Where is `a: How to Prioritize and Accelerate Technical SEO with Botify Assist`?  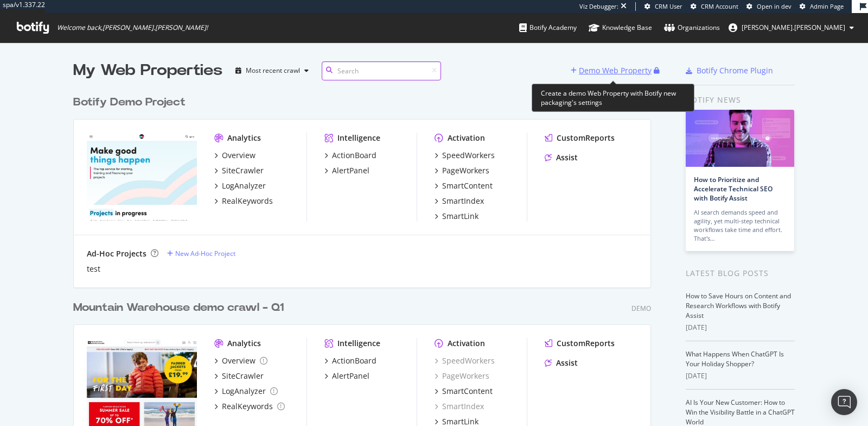
a: How to Prioritize and Accelerate Technical SEO with Botify Assist is located at coordinates (733, 189).